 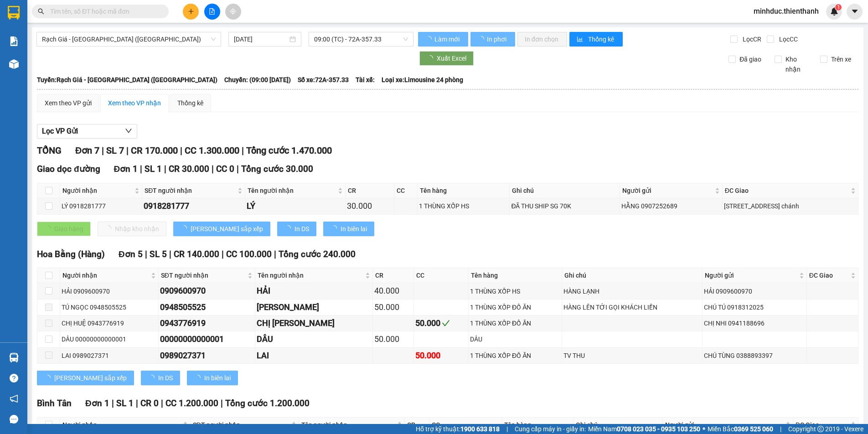 I want to click on div: TÚ NGỌC 0948505525, so click(x=109, y=307).